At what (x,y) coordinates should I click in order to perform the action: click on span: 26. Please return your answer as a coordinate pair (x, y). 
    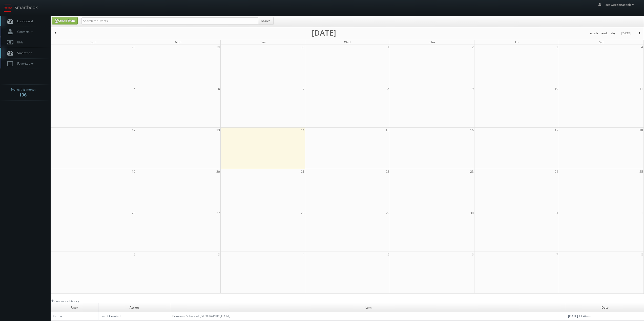
    Looking at the image, I should click on (133, 213).